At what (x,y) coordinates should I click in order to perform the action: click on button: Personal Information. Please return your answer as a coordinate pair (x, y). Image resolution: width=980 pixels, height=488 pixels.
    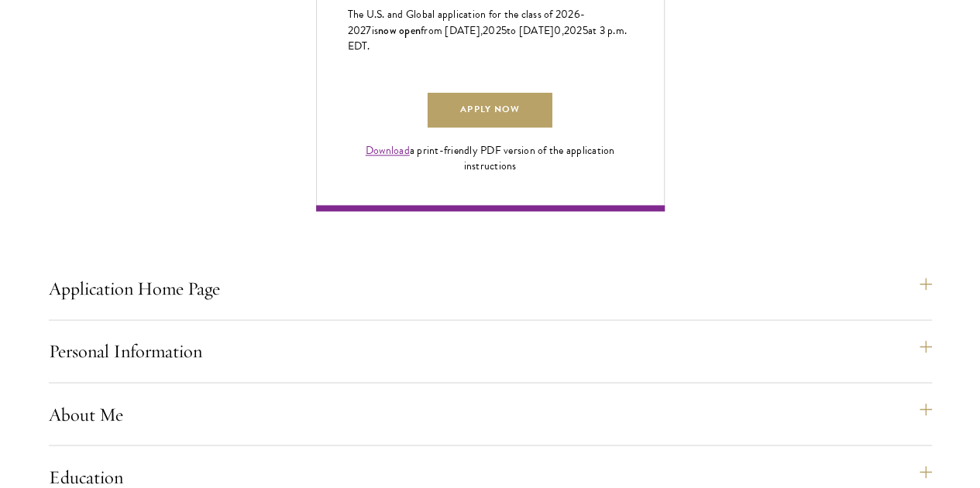
    Looking at the image, I should click on (490, 351).